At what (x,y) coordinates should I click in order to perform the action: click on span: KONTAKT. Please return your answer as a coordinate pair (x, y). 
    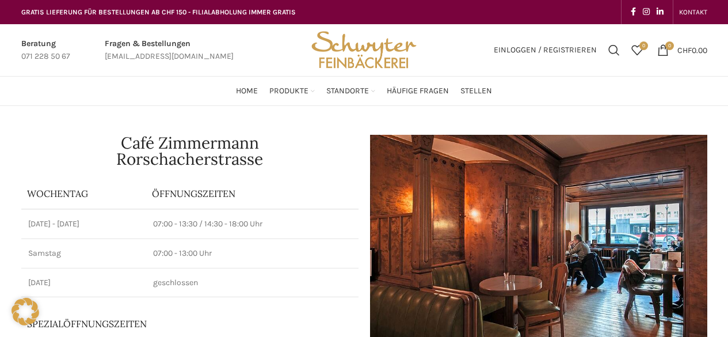
    Looking at the image, I should click on (693, 12).